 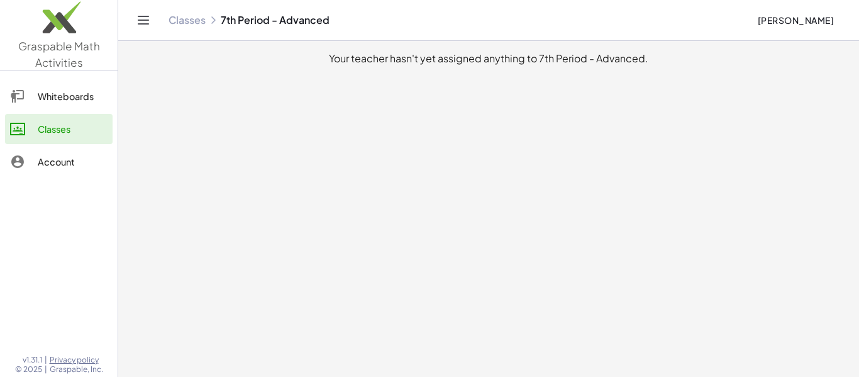 What do you see at coordinates (76, 369) in the screenshot?
I see `span: Graspable, Inc.` at bounding box center [76, 369].